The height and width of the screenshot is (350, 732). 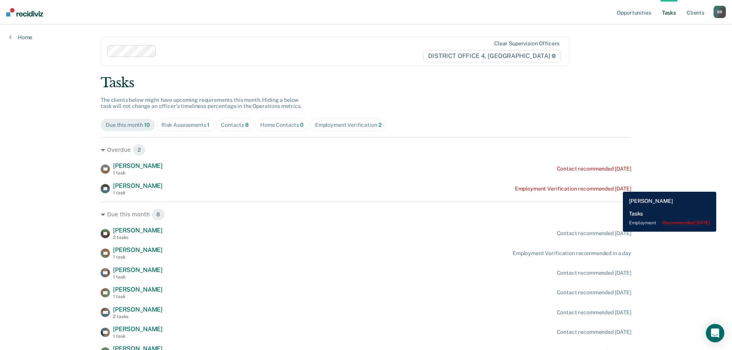 I want to click on span: 1, so click(x=208, y=125).